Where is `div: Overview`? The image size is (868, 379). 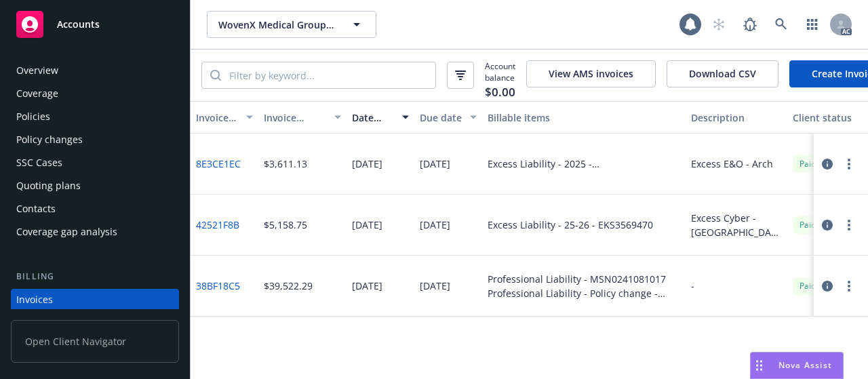
div: Overview is located at coordinates (37, 70).